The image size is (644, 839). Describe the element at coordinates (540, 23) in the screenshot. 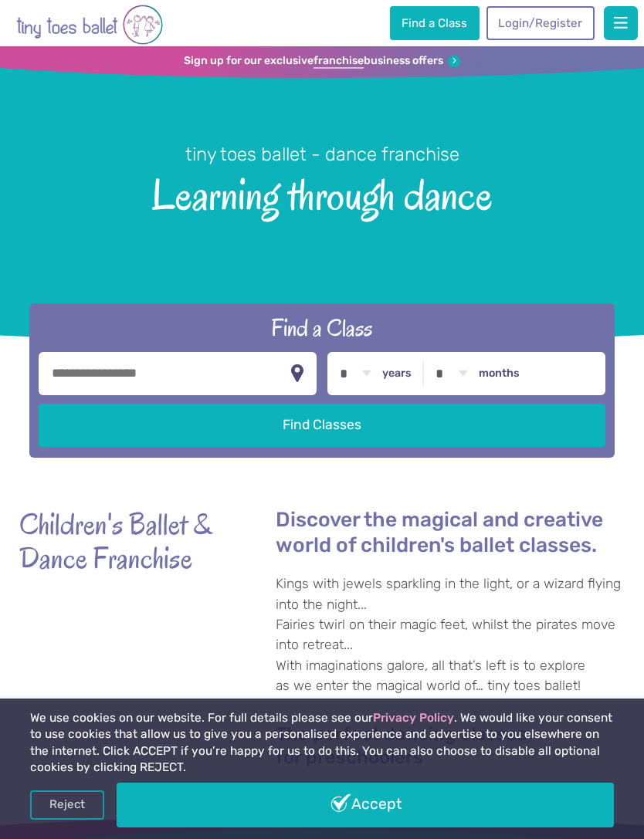

I see `a: Login/Register` at that location.